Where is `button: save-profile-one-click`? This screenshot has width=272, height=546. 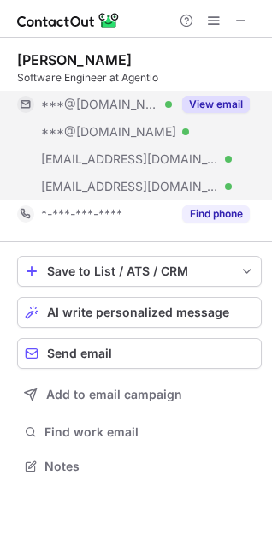
button: save-profile-one-click is located at coordinates (139, 271).